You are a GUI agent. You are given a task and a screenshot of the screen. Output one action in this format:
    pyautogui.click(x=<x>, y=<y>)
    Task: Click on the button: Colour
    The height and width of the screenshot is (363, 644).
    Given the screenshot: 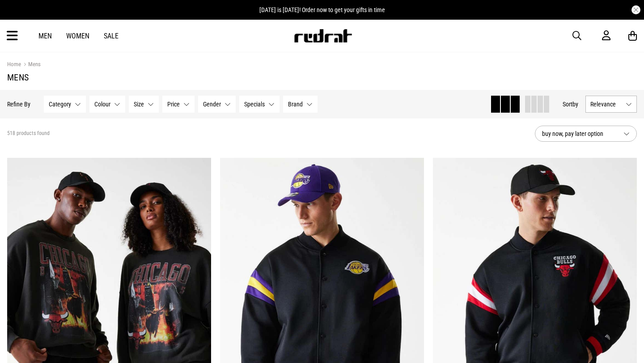 What is the action you would take?
    pyautogui.click(x=107, y=104)
    